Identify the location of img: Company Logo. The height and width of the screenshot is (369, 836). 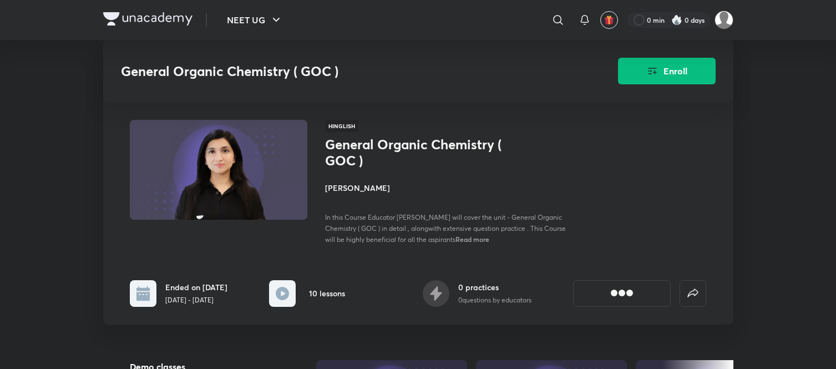
(148, 19).